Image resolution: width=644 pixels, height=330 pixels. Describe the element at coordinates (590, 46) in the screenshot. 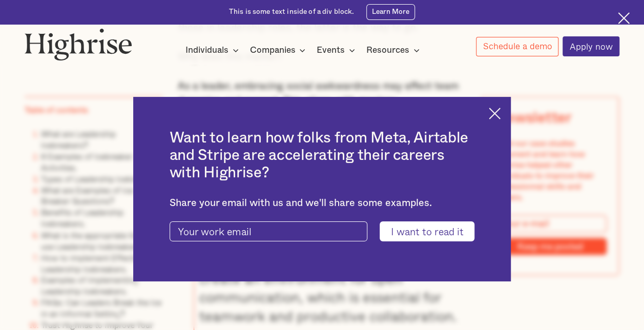

I see `a: Apply now` at that location.